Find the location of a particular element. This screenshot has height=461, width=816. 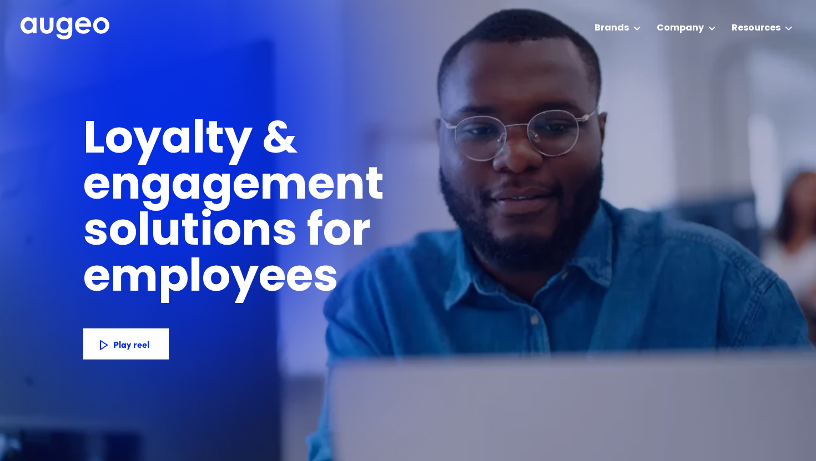

h1: Loyalty & engagement solutions for is located at coordinates (323, 187).